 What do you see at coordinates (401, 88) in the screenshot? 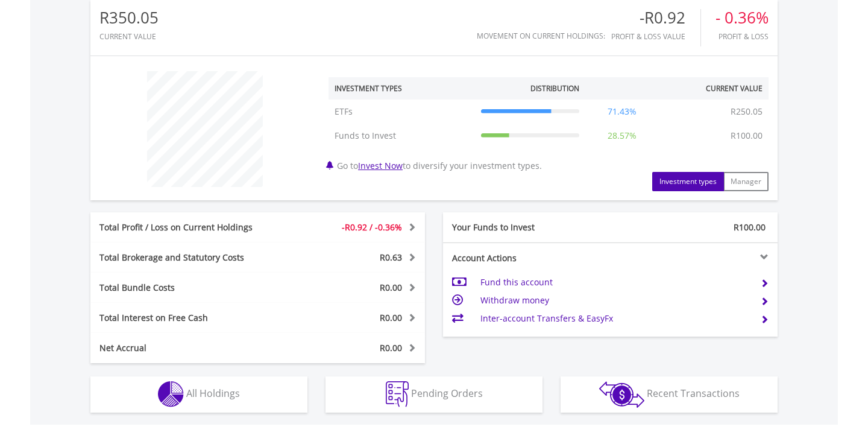
I see `th: Investment Types` at bounding box center [401, 88].